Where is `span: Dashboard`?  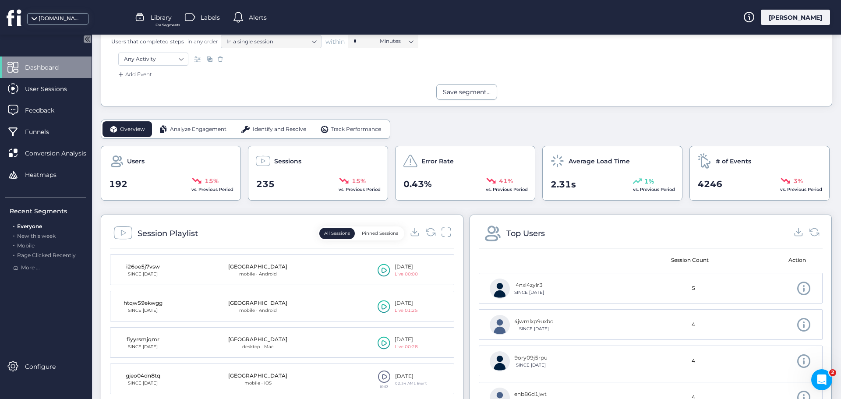
span: Dashboard is located at coordinates (48, 67).